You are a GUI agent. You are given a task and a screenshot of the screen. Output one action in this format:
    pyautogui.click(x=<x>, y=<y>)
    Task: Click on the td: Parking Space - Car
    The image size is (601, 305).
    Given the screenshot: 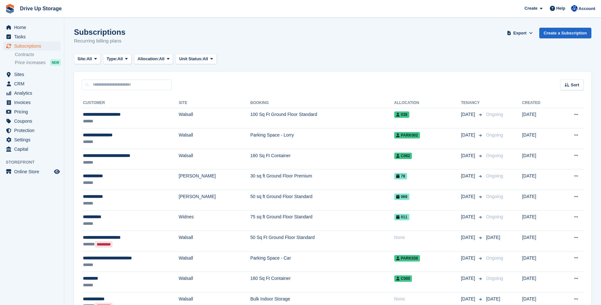 What is the action you would take?
    pyautogui.click(x=322, y=261)
    